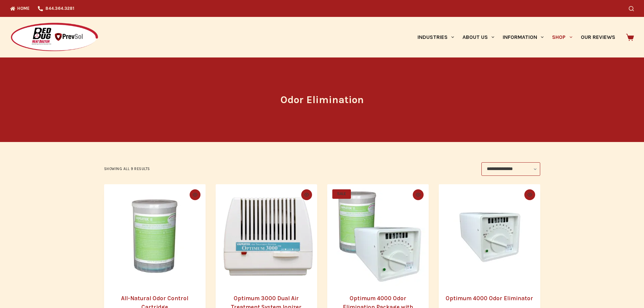  I want to click on a: Prevsol/Bed Bug Heat Doctor, so click(54, 37).